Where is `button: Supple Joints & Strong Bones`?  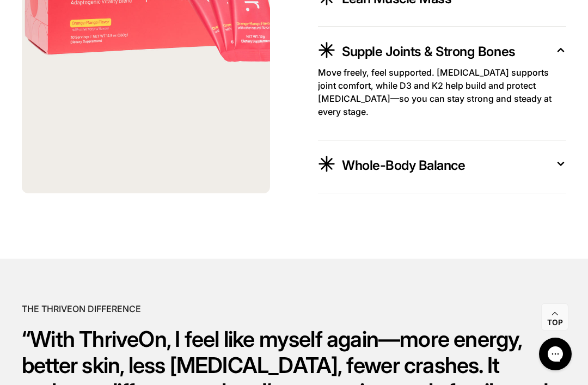
button: Supple Joints & Strong Bones is located at coordinates (442, 53).